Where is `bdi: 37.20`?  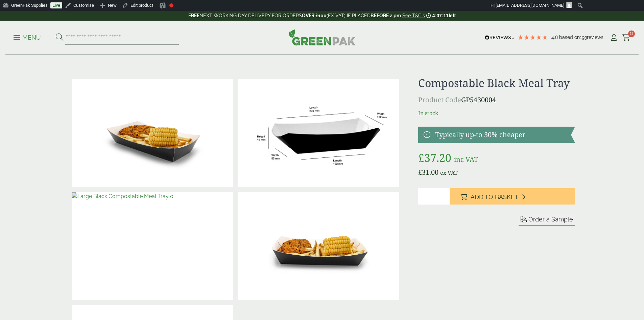 bdi: 37.20 is located at coordinates (435, 157).